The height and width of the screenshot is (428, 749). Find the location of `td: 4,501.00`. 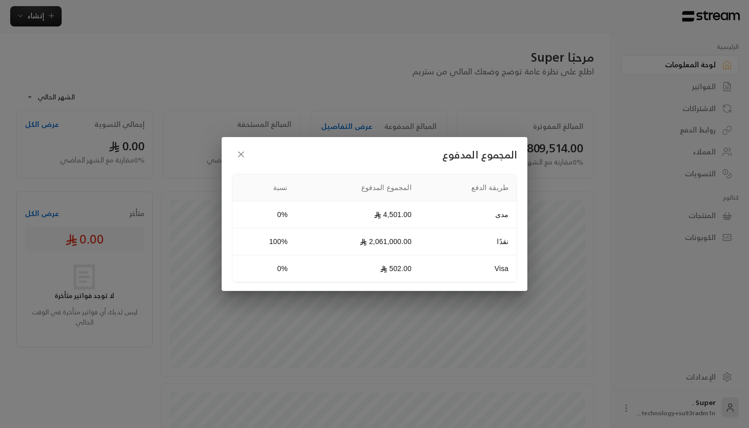

td: 4,501.00 is located at coordinates (358, 214).